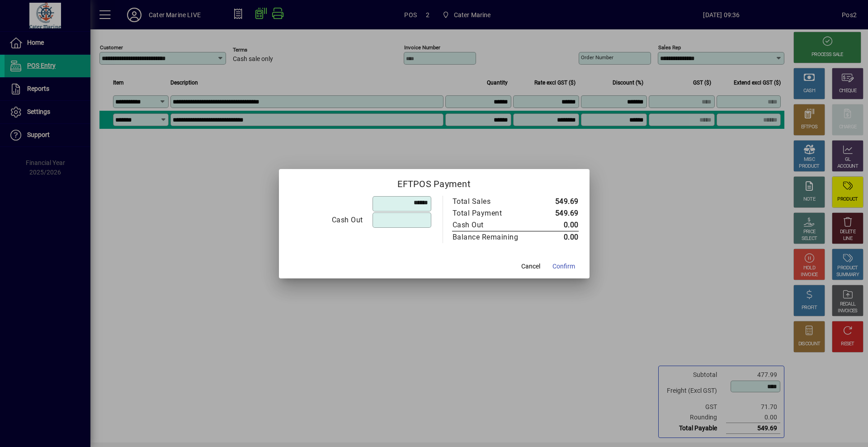 The width and height of the screenshot is (868, 447). Describe the element at coordinates (564, 267) in the screenshot. I see `button: Confirm` at that location.